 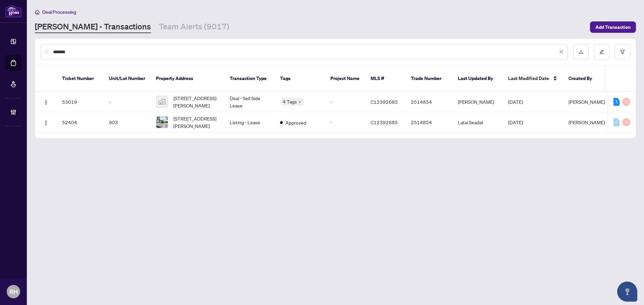 I want to click on button: edit, so click(x=601, y=52).